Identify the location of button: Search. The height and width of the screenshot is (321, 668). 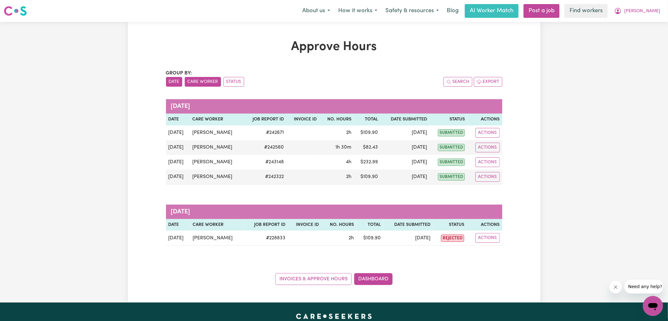
(458, 82).